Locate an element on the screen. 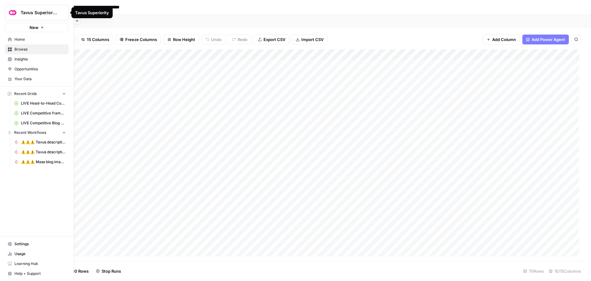  button: Recent Workflows is located at coordinates (37, 132).